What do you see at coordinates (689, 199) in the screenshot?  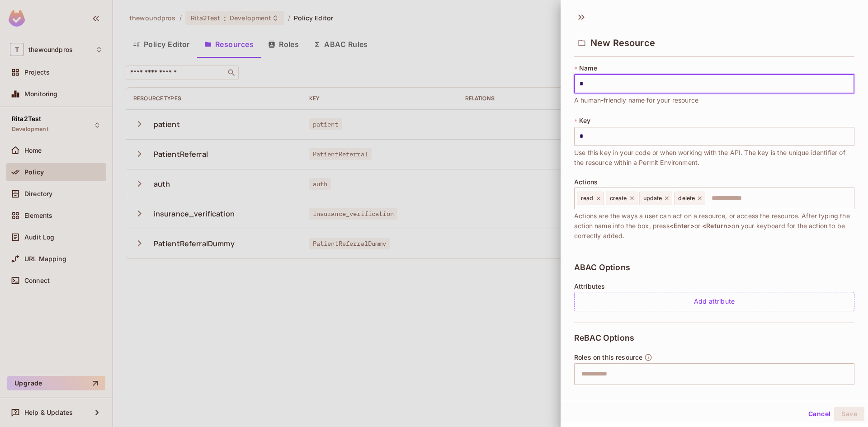 I see `div: delete` at bounding box center [689, 199].